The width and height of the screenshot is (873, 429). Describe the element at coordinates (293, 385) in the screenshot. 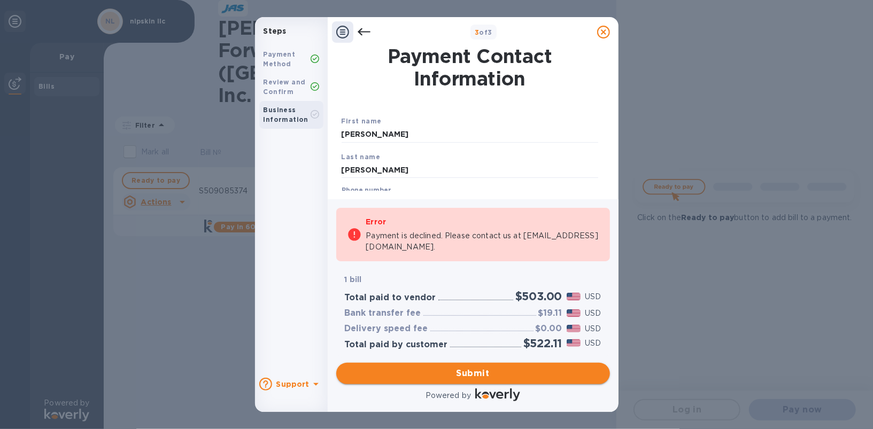

I see `b: Support` at that location.